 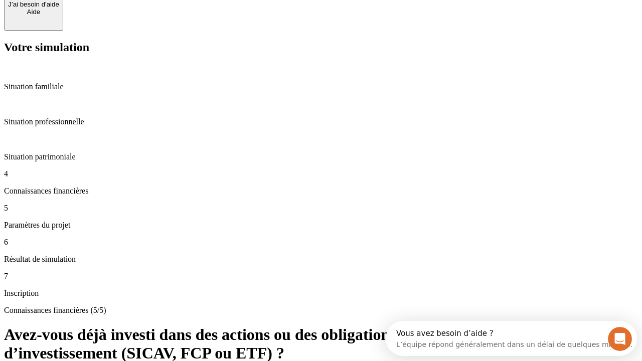 I want to click on p: Connaissances financières (5/5), so click(x=321, y=311).